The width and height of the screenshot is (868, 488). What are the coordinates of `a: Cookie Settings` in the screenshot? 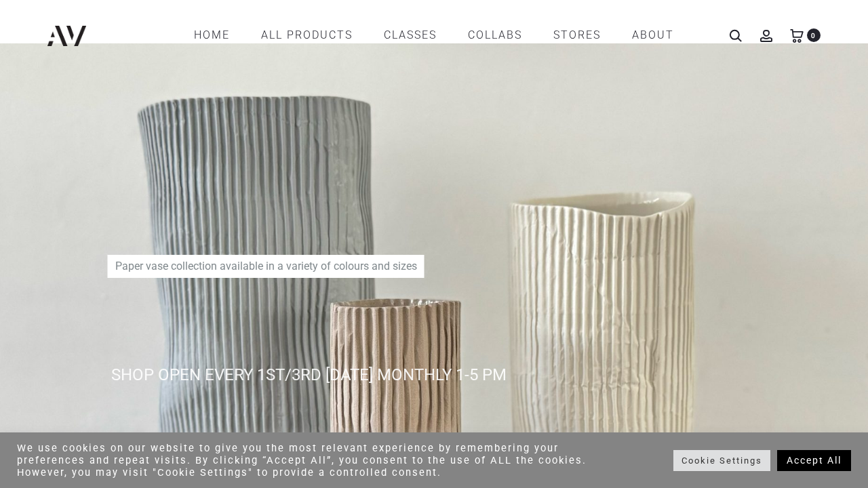 It's located at (722, 460).